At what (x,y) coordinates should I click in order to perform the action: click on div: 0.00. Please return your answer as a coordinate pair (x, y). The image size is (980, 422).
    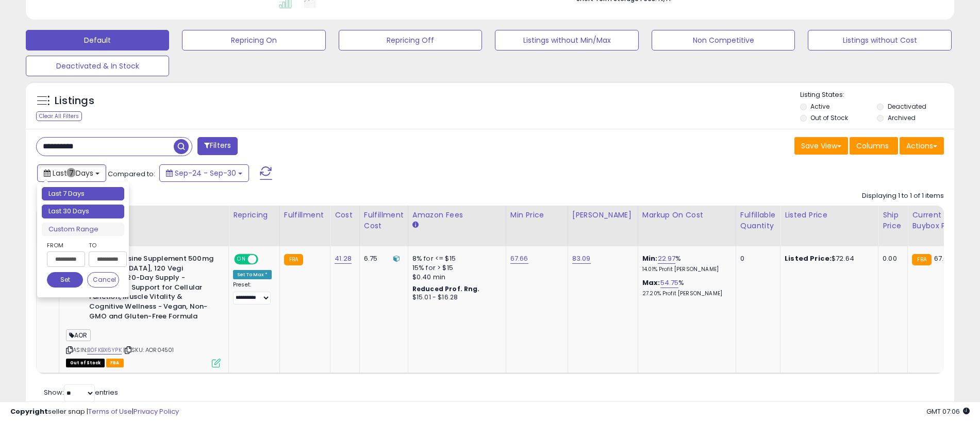
    Looking at the image, I should click on (891, 259).